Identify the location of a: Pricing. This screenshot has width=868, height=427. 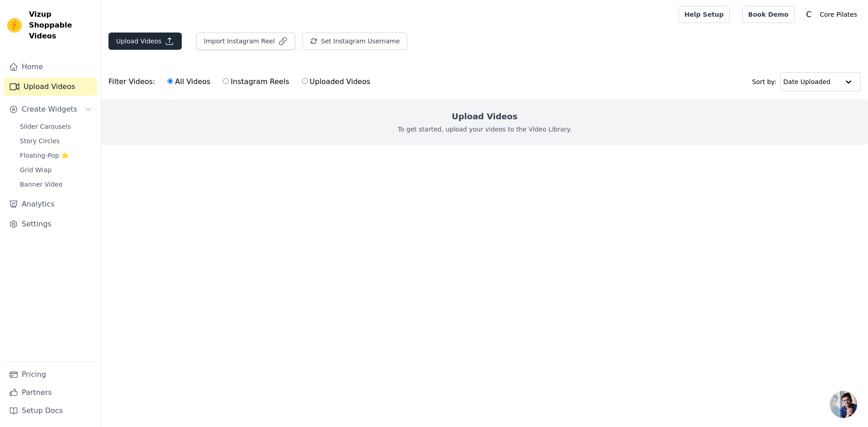
(50, 375).